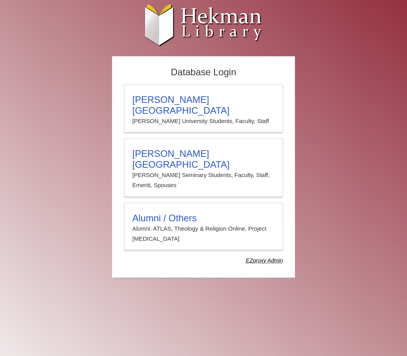 This screenshot has height=356, width=407. I want to click on h2: Database Login, so click(203, 72).